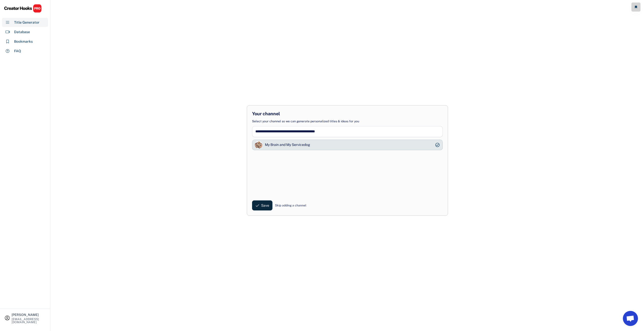 This screenshot has width=644, height=331. I want to click on div: Your channel, so click(266, 114).